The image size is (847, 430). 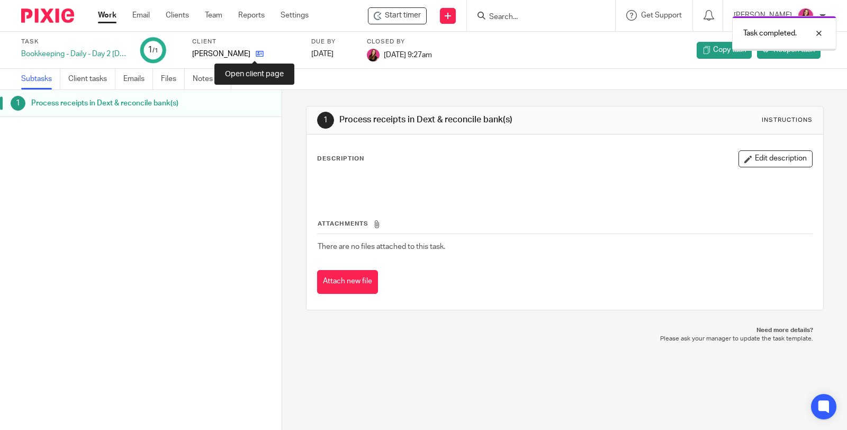 What do you see at coordinates (397, 16) in the screenshot?
I see `div: Patrick Gardiner - Bookkeeping - Daily - Day 2 Tuesday` at bounding box center [397, 16].